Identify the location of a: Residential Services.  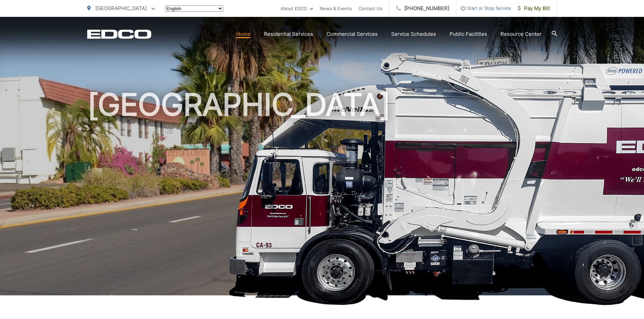
(288, 34).